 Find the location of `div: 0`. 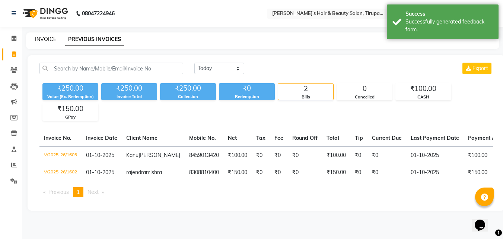

div: 0 is located at coordinates (365, 89).